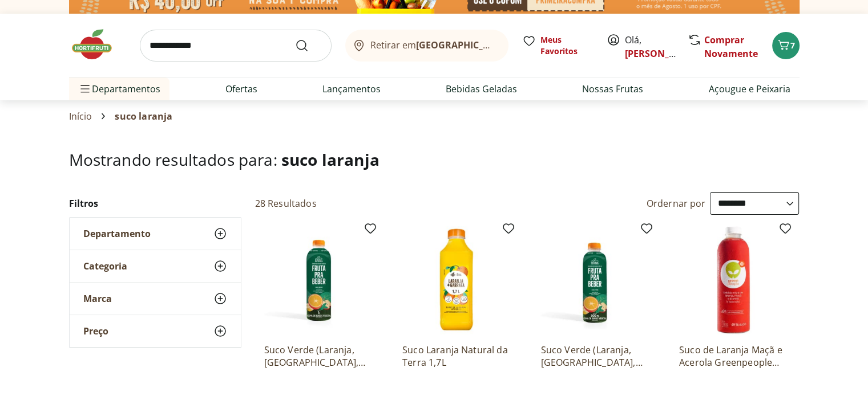 The image size is (868, 396). What do you see at coordinates (612, 89) in the screenshot?
I see `a: Nossas Frutas` at bounding box center [612, 89].